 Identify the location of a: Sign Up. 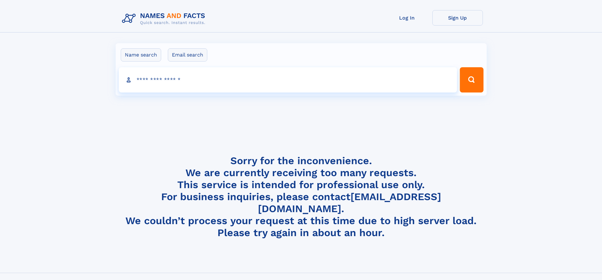
(457, 18).